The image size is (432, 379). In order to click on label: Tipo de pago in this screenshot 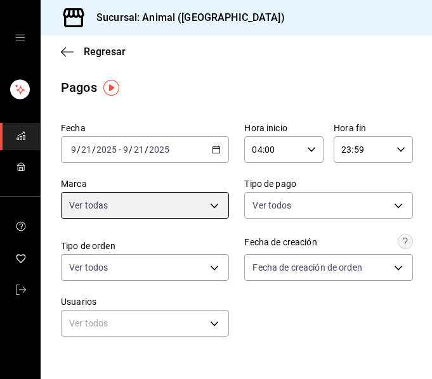, I will do `click(328, 184)`.